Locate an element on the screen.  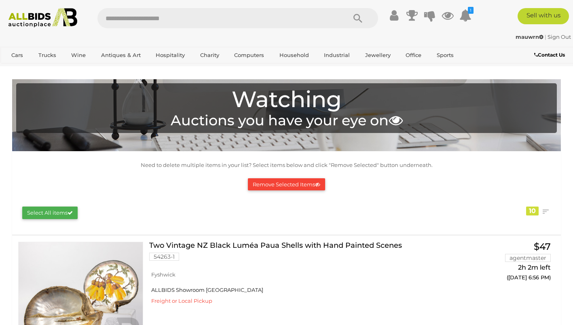
button: Remove Selected Items is located at coordinates (286, 184).